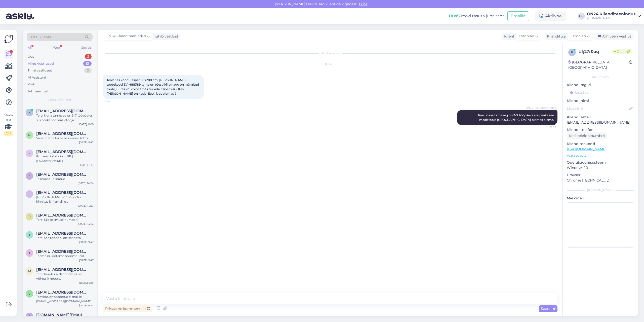  What do you see at coordinates (114, 101) in the screenshot?
I see `span: 9:24` at bounding box center [114, 101].